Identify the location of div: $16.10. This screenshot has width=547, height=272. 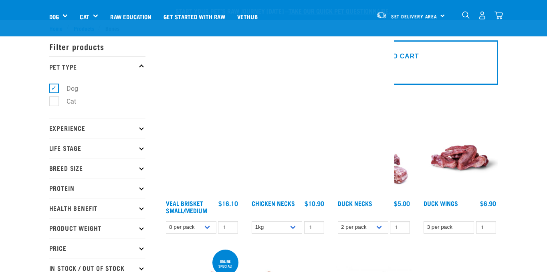
(228, 203).